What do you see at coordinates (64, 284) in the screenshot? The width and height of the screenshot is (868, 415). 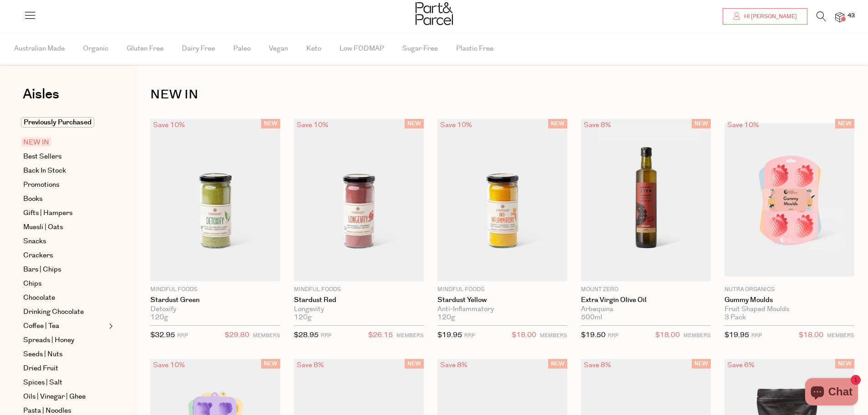 I see `a: Chips` at bounding box center [64, 284].